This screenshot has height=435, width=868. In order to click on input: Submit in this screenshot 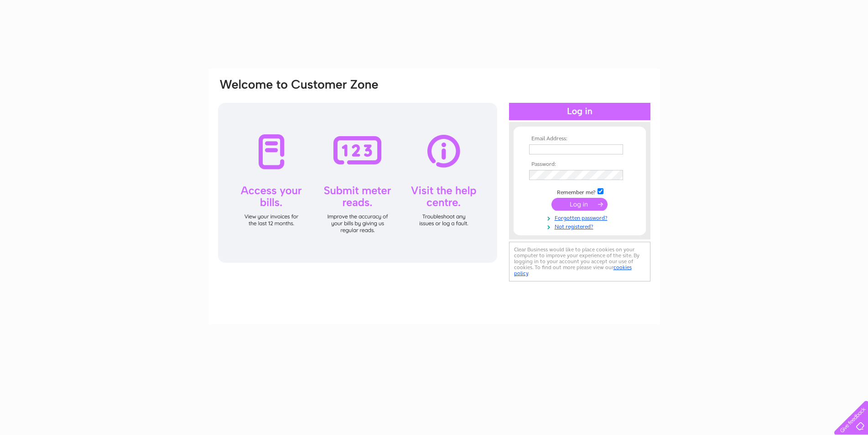, I will do `click(579, 204)`.